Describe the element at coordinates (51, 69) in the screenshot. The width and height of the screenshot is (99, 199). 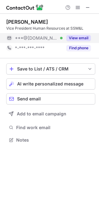
I see `div: Save to List / ATS / CRM` at that location.